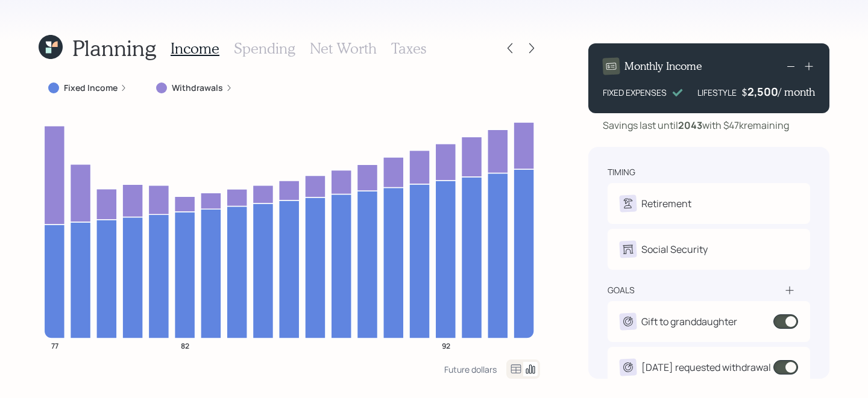 Image resolution: width=868 pixels, height=398 pixels. Describe the element at coordinates (717, 93) in the screenshot. I see `div: LIFESTYLE` at that location.